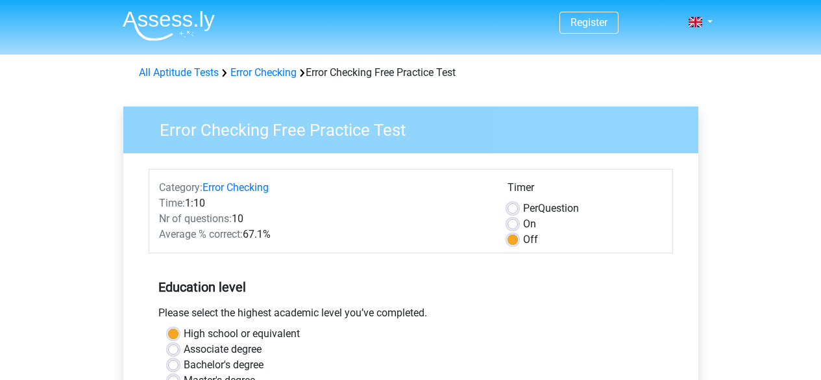 The height and width of the screenshot is (380, 821). What do you see at coordinates (531, 208) in the screenshot?
I see `span: Per` at bounding box center [531, 208].